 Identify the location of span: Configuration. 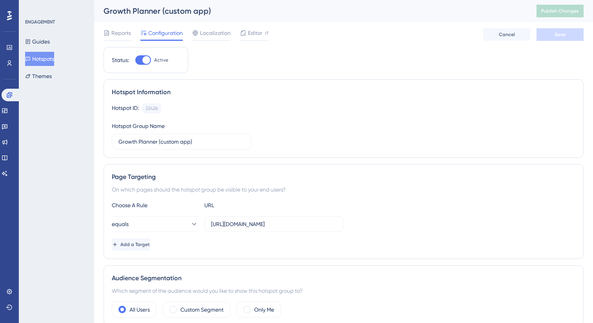
(165, 33).